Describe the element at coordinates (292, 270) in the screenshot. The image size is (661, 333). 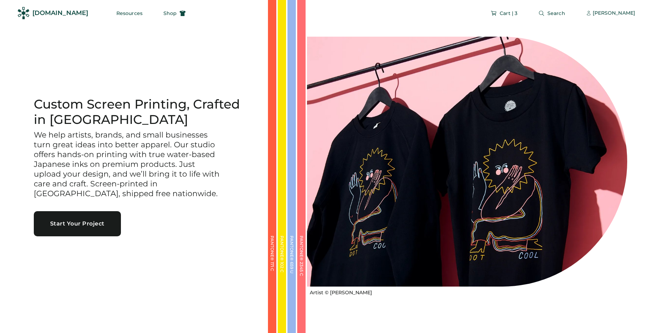
I see `div: PANTONE® 659 U` at that location.